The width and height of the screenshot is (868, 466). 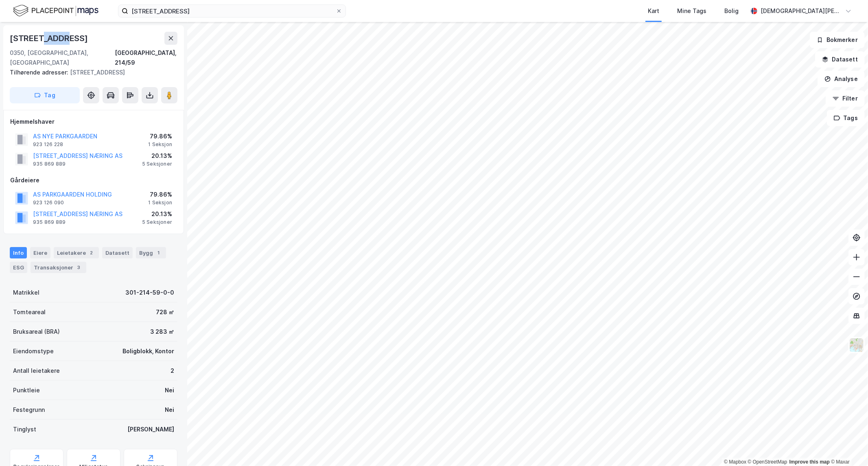 I want to click on div: Matrikkel, so click(x=26, y=293).